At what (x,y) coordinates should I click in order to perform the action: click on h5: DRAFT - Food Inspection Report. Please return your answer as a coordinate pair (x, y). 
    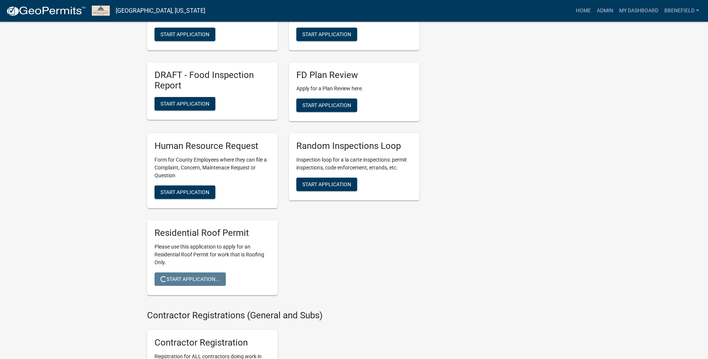
    Looking at the image, I should click on (212, 81).